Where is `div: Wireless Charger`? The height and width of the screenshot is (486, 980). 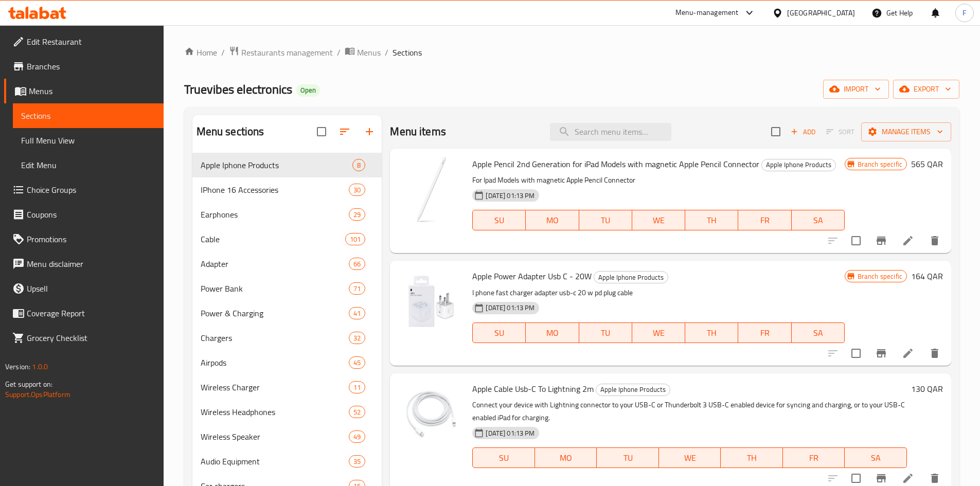
div: Wireless Charger is located at coordinates (275, 387).